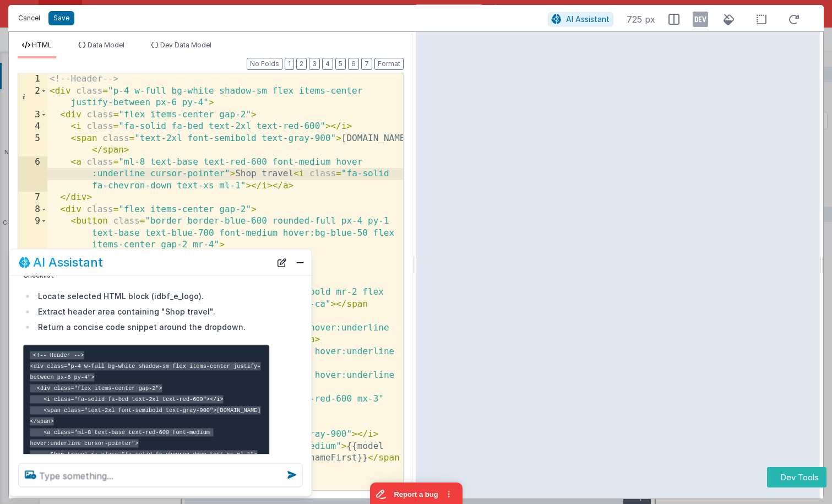 The width and height of the screenshot is (832, 504). What do you see at coordinates (328, 63) in the screenshot?
I see `button: 4` at bounding box center [328, 63].